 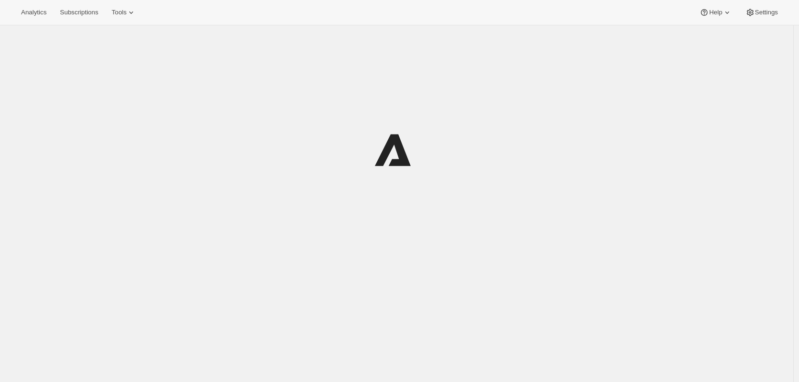 What do you see at coordinates (79, 12) in the screenshot?
I see `button: Subscriptions` at bounding box center [79, 12].